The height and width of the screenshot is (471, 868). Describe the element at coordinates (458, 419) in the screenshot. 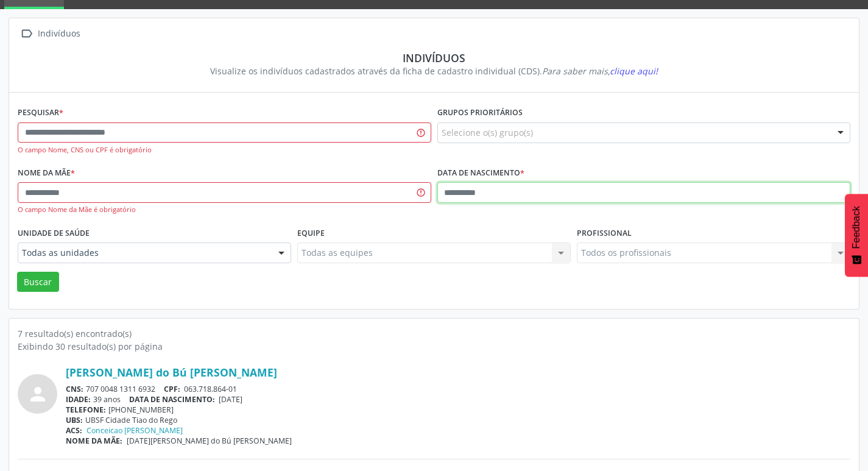

I see `div: UBSF Cidade Tiao do Rego` at that location.